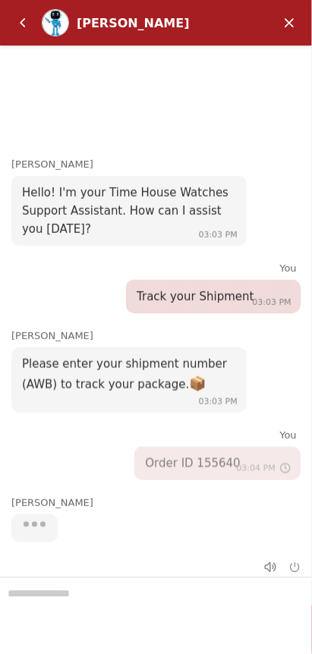 This screenshot has height=654, width=312. What do you see at coordinates (289, 23) in the screenshot?
I see `em: Minimize` at bounding box center [289, 23].